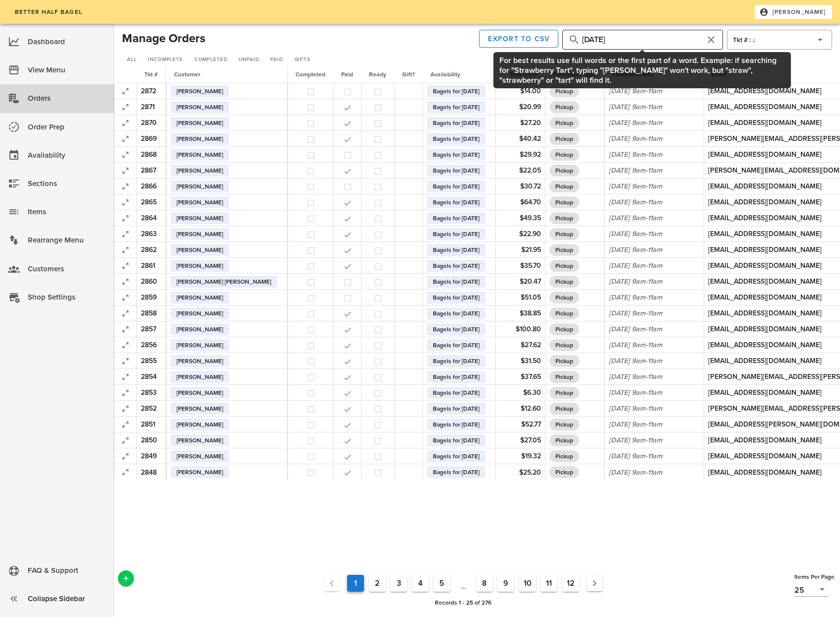 The width and height of the screenshot is (840, 617). I want to click on div: Availability, so click(67, 155).